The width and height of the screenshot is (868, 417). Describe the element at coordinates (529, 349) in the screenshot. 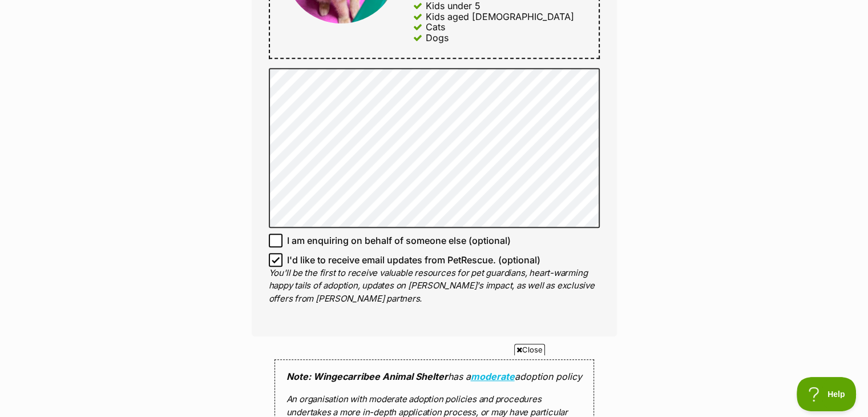

I see `span: Close` at that location.